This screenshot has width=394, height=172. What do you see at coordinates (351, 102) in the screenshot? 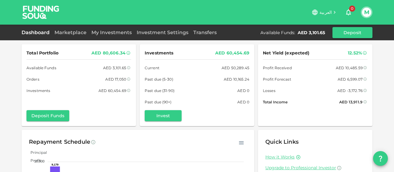
I see `div: AED 13,911.9` at bounding box center [351, 102].